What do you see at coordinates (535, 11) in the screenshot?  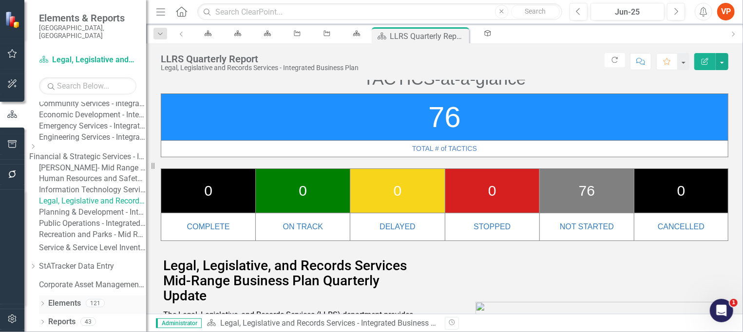 I see `span: Search` at bounding box center [535, 11].